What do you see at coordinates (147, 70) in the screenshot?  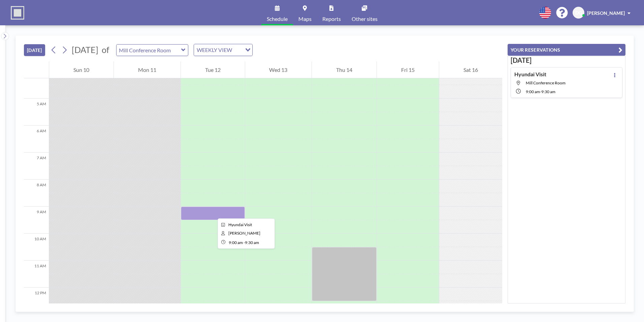 I see `div: Mon 11` at bounding box center [147, 70].